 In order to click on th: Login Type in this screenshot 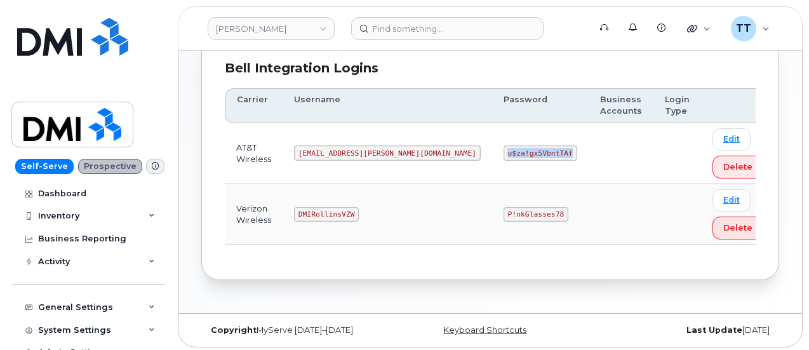, I will do `click(677, 105)`.